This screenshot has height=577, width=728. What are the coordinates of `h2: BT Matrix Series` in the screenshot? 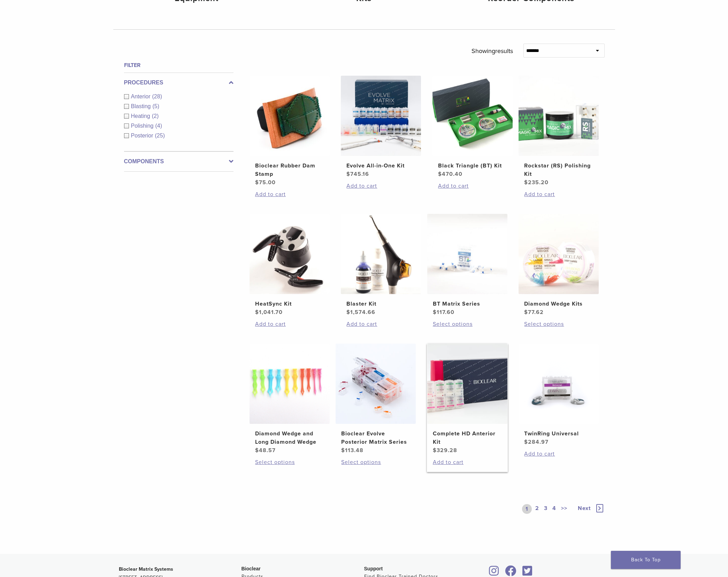 It's located at (467, 303).